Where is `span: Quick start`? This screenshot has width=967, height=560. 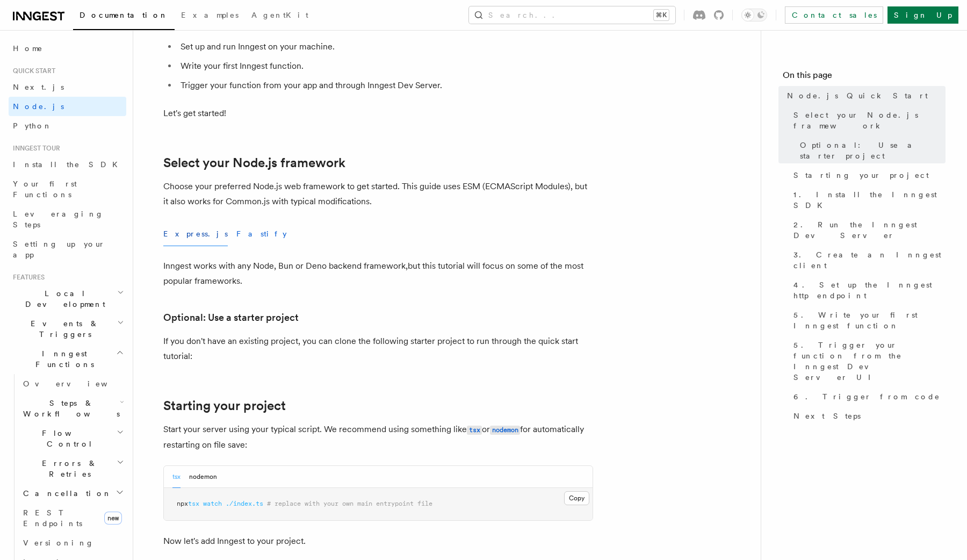 span: Quick start is located at coordinates (32, 71).